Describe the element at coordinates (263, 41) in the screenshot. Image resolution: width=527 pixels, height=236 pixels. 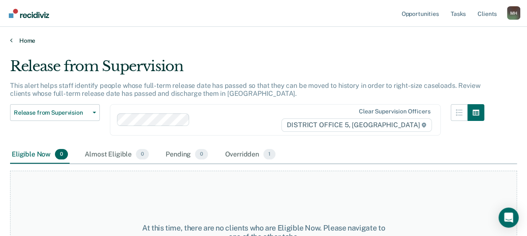
I see `a: Home` at that location.